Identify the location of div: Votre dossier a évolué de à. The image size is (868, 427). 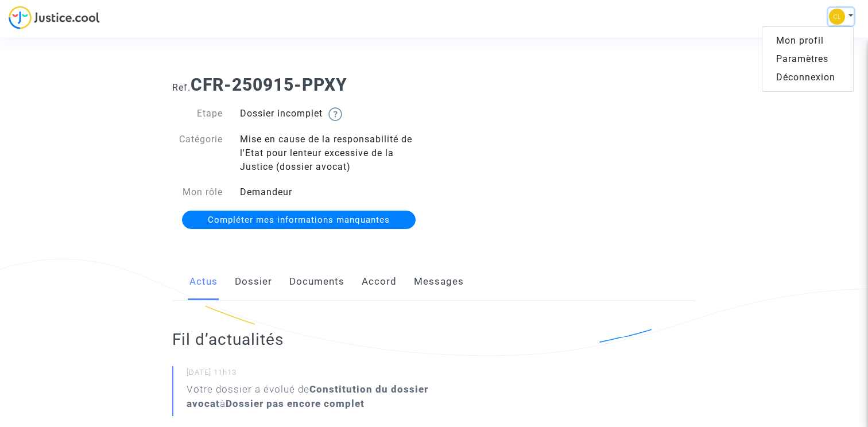
(336, 397).